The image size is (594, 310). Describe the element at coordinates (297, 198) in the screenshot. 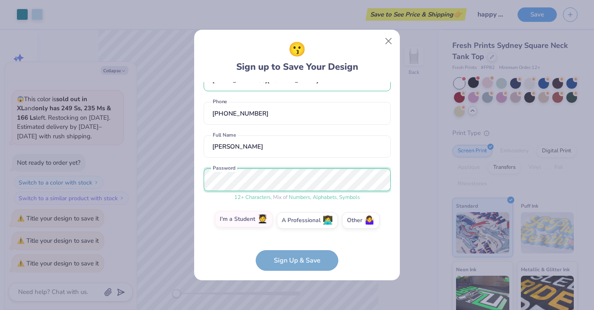

I see `div: , Mix of , ,` at that location.